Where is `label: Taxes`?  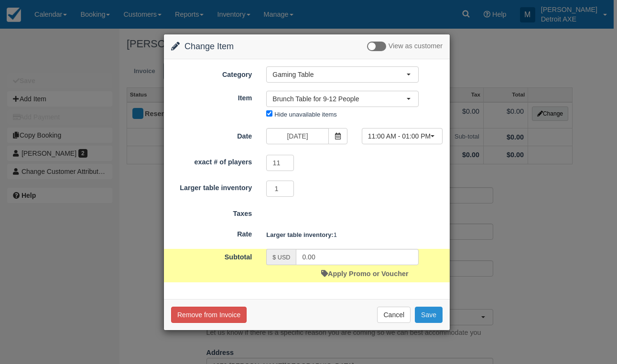 label: Taxes is located at coordinates (211, 212).